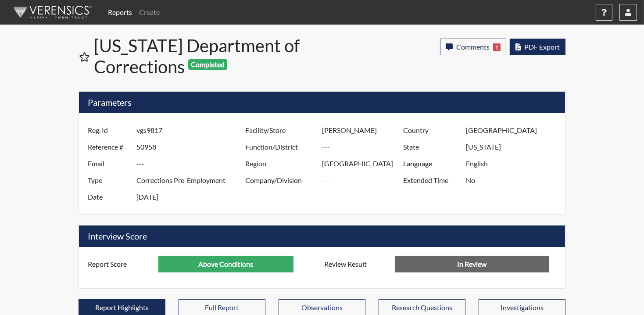 The width and height of the screenshot is (644, 315). What do you see at coordinates (322, 103) in the screenshot?
I see `h5: Parameters` at bounding box center [322, 103].